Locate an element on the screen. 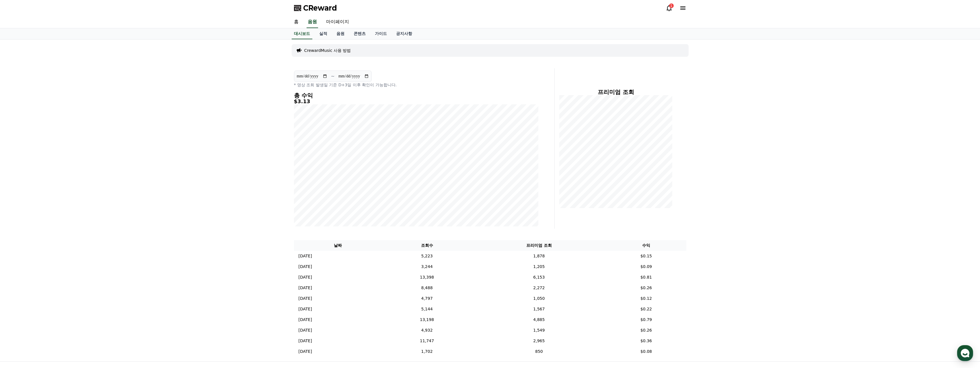  td: 4,797 is located at coordinates (427, 299).